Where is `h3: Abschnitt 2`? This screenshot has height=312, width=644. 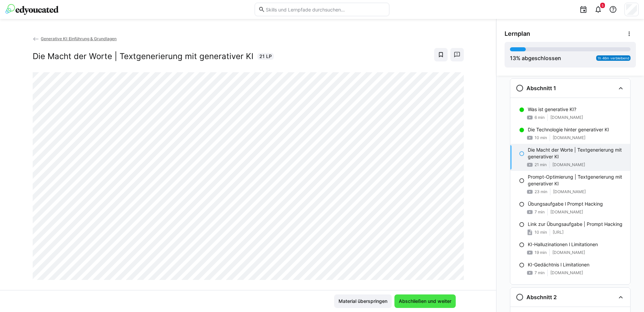
h3: Abschnitt 2 is located at coordinates (542, 297).